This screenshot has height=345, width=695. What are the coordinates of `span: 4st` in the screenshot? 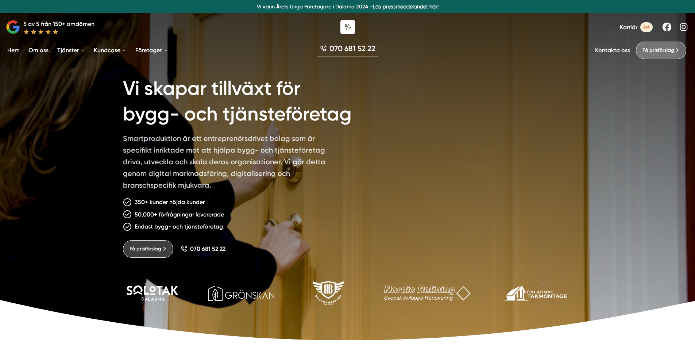 It's located at (646, 27).